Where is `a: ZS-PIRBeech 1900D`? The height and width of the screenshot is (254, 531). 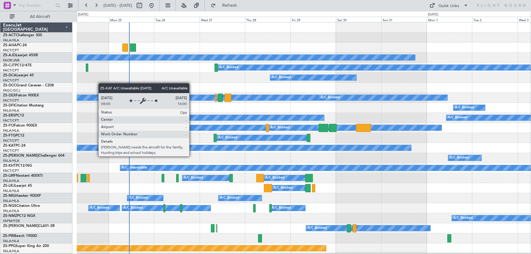
a: ZS-PIRBeech 1900D is located at coordinates (20, 236).